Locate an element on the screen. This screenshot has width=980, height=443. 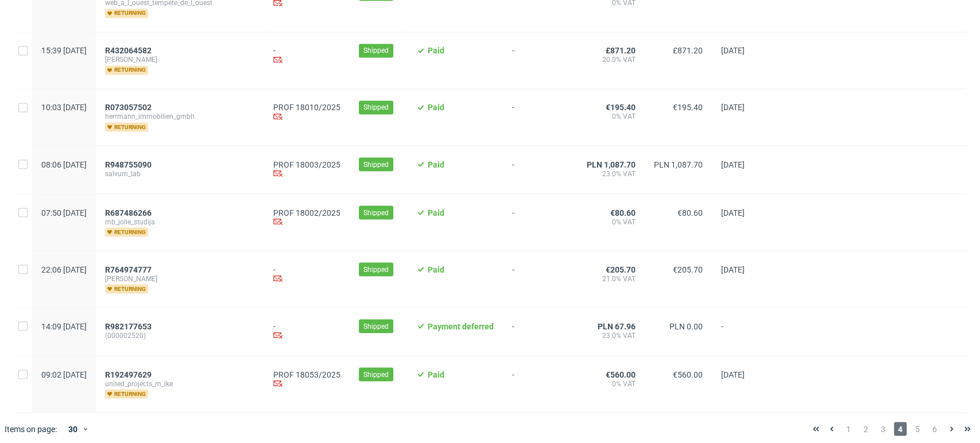
span: R687486266 is located at coordinates (128, 212).